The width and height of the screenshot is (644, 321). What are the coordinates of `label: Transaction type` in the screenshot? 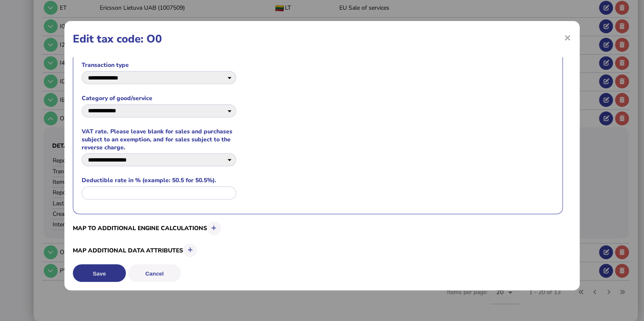 It's located at (159, 65).